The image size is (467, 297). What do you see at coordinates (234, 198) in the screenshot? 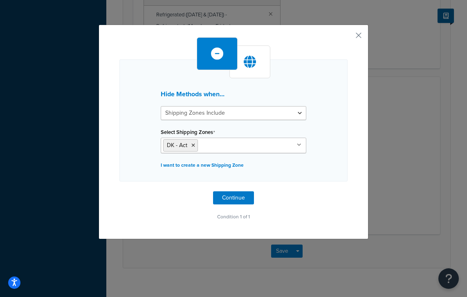
I see `button: Continue` at bounding box center [234, 198].